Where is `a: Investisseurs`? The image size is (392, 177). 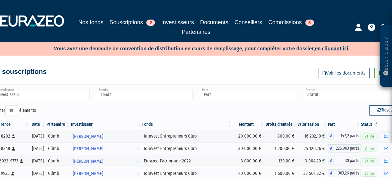 a: Investisseurs is located at coordinates (177, 22).